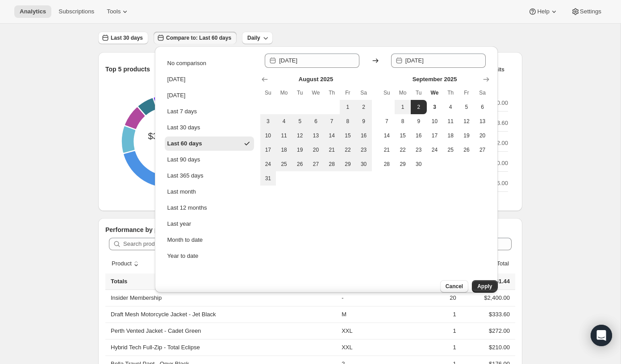 Image resolution: width=621 pixels, height=364 pixels. Describe the element at coordinates (268, 179) in the screenshot. I see `button: Sunday August 31 2025` at that location.